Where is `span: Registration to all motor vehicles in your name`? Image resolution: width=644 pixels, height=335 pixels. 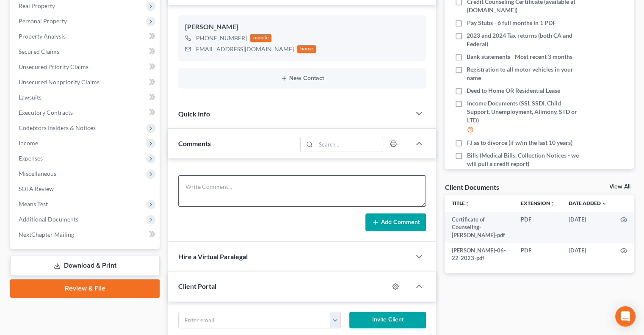 span: Registration to all motor vehicles in your name is located at coordinates (523, 74).